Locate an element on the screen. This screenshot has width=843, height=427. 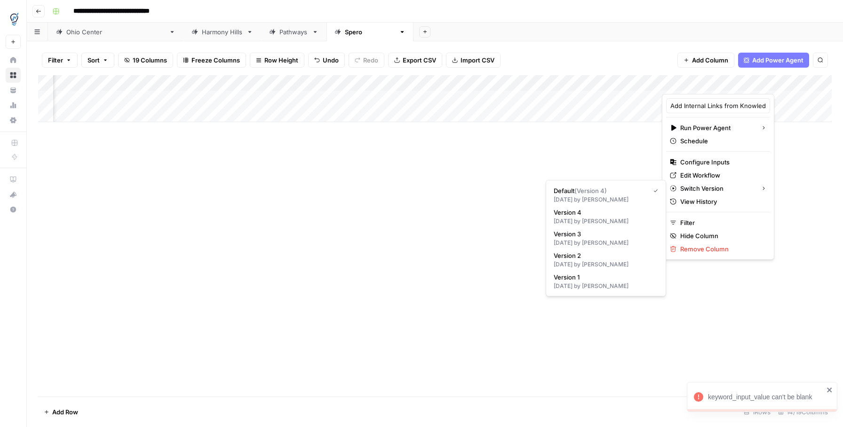
span: Version 3 is located at coordinates (604, 234).